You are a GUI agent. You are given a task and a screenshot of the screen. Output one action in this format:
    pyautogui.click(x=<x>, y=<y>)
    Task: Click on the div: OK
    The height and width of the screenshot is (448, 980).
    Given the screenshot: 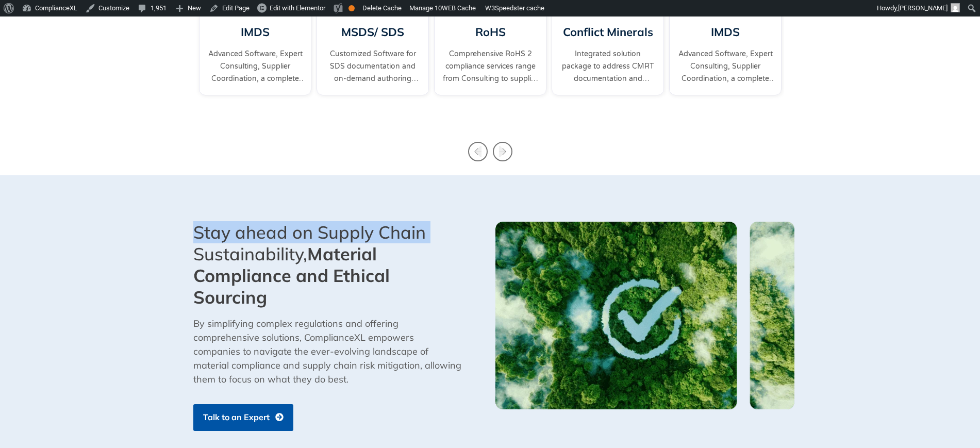 What is the action you would take?
    pyautogui.click(x=352, y=8)
    